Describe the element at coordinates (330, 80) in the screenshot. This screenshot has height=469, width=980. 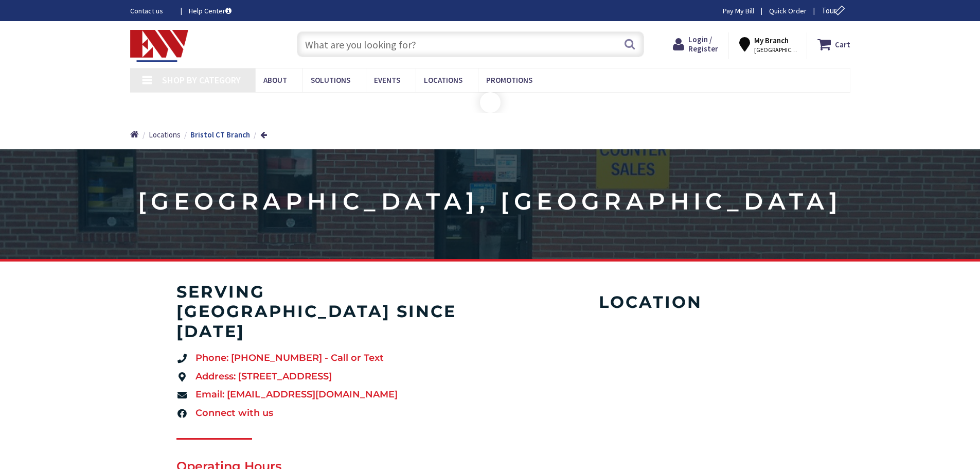
I see `span: Solutions` at that location.